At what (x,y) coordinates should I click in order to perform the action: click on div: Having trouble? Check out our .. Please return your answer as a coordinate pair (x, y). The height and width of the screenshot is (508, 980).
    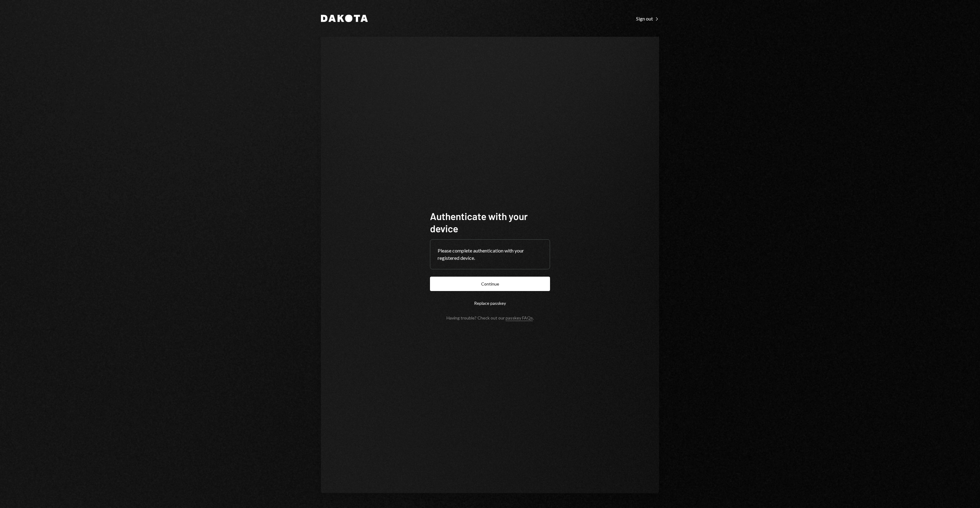
    Looking at the image, I should click on (490, 318).